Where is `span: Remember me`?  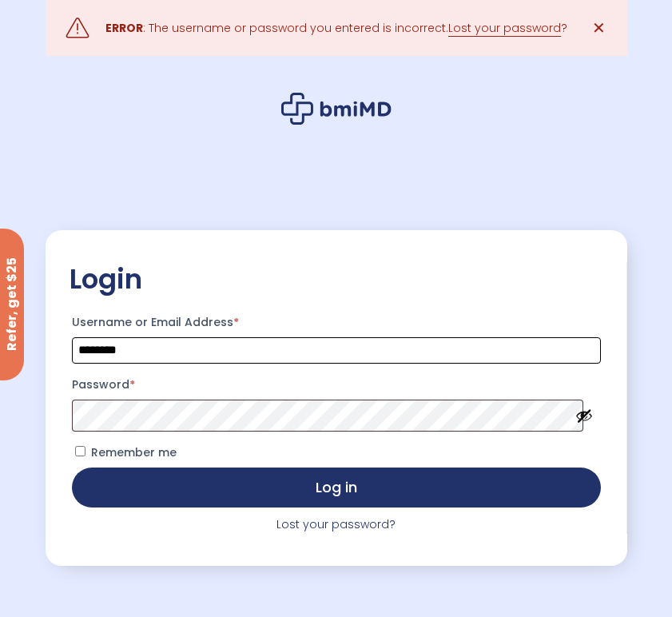
span: Remember me is located at coordinates (133, 452).